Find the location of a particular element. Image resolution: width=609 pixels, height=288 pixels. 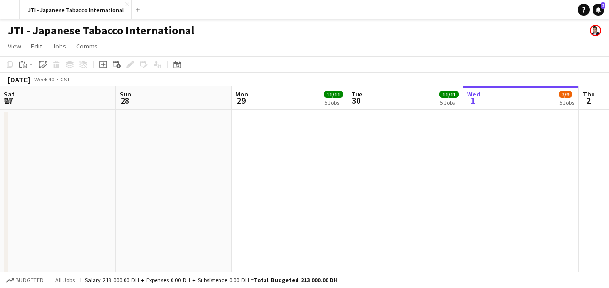

span: Sat is located at coordinates (9, 94).